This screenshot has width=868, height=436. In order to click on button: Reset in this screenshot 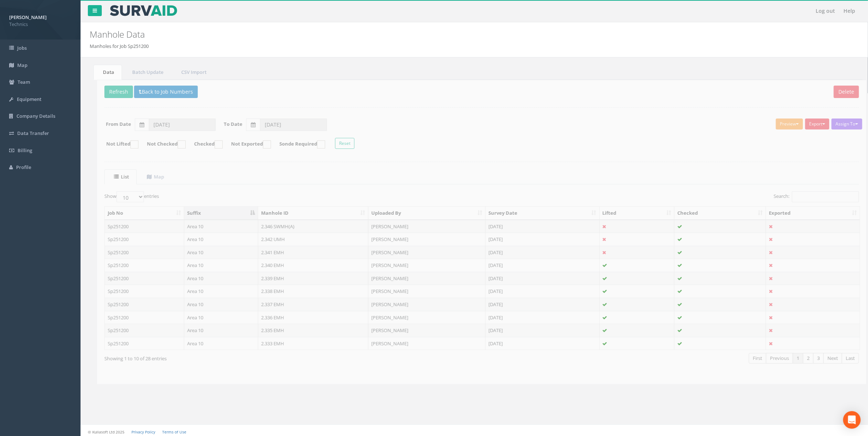, I will do `click(337, 144)`.